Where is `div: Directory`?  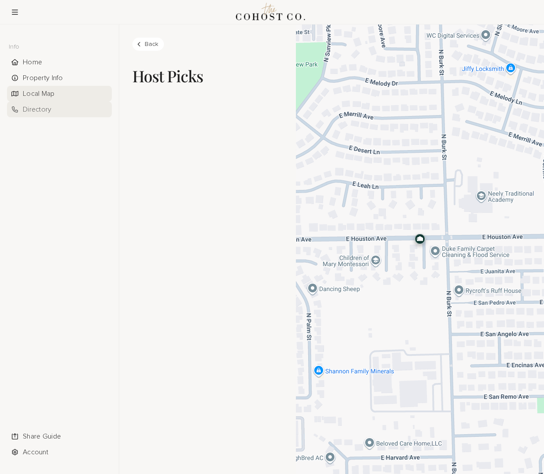
div: Directory is located at coordinates (59, 110).